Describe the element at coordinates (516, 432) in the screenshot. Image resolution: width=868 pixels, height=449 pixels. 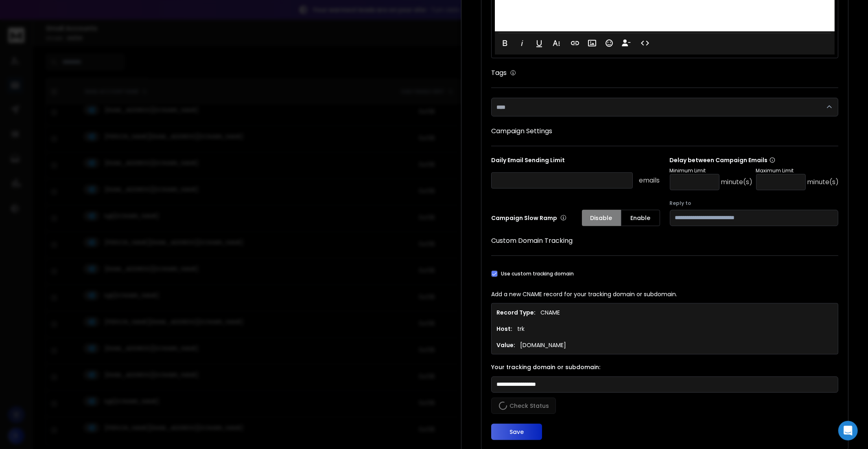
I see `button: Save` at that location.